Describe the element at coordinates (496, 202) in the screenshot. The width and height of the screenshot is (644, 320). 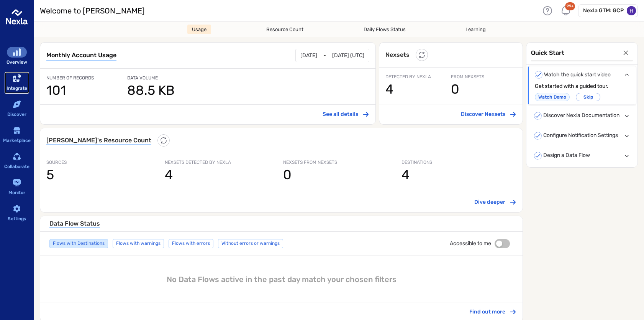
I see `button: Dive deeper` at that location.